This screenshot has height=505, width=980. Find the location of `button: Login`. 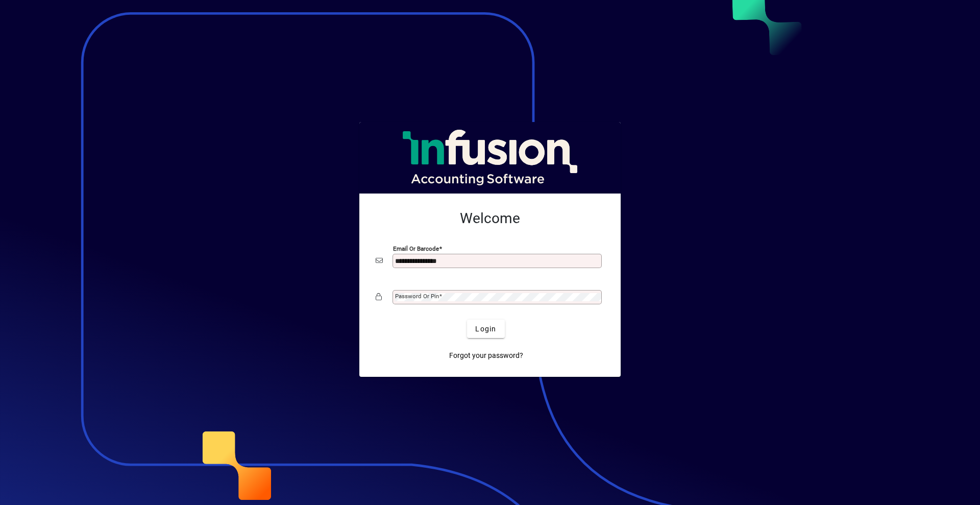

button: Login is located at coordinates (486, 329).